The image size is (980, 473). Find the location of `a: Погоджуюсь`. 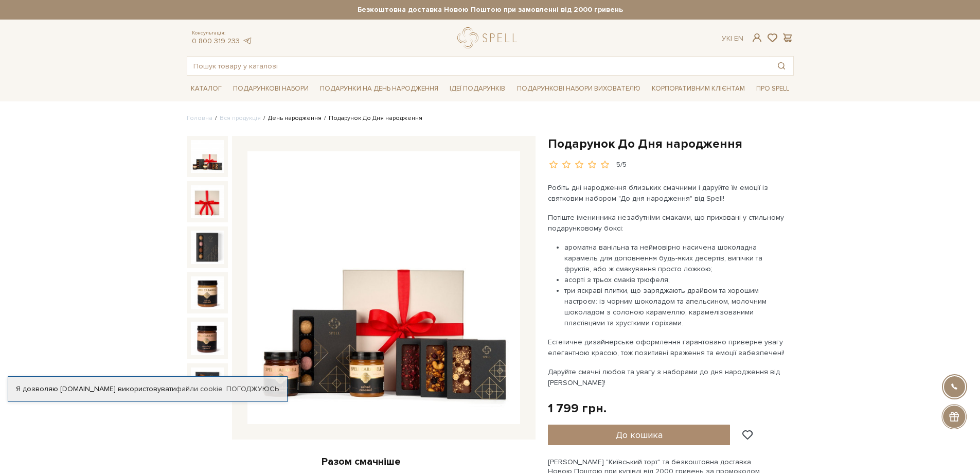

a: Погоджуюсь is located at coordinates (253, 389).